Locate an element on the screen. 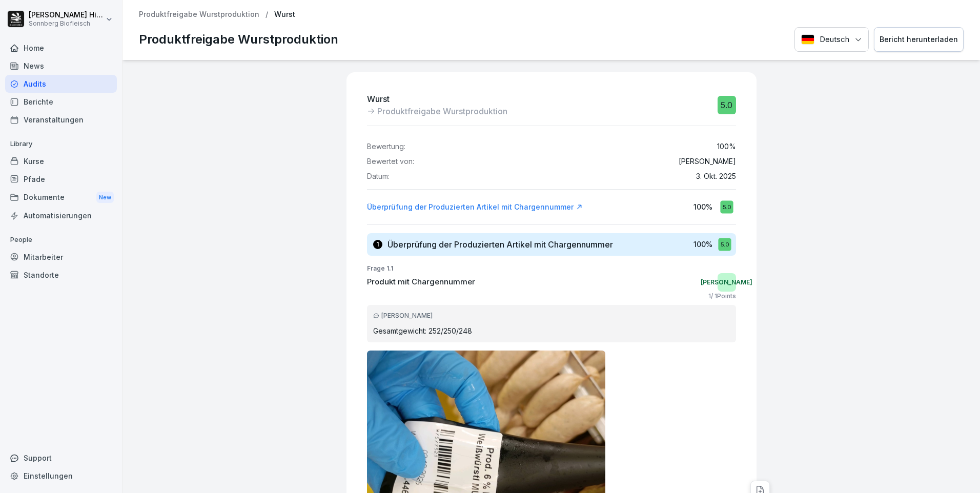  a: Mitarbeiter is located at coordinates (61, 257).